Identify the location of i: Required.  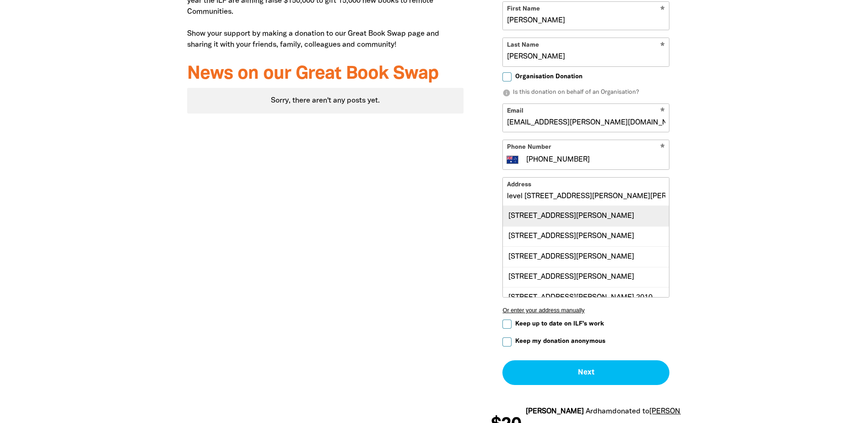
(663, 148).